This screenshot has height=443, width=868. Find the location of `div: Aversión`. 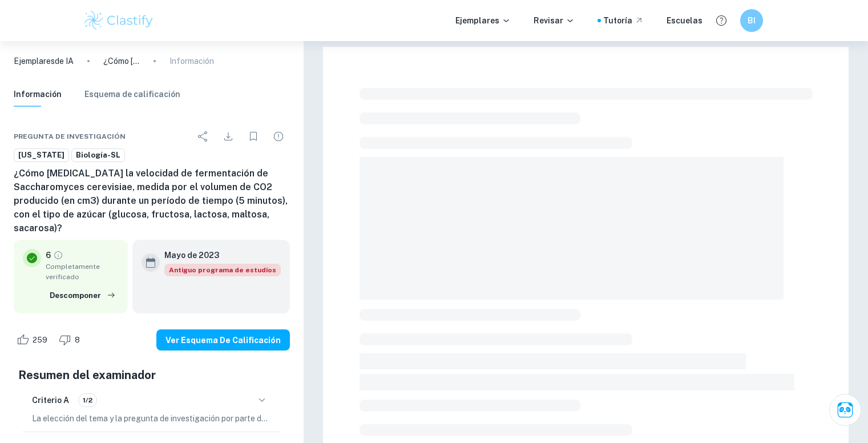

div: Aversión is located at coordinates (71, 340).